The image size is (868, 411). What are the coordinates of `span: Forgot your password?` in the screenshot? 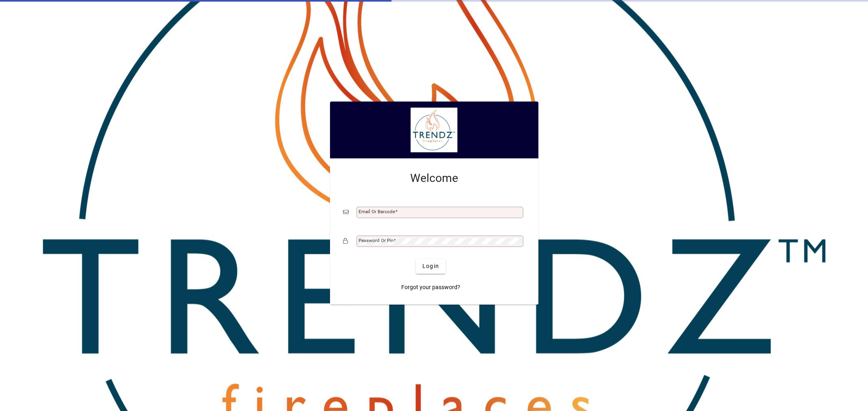 It's located at (430, 287).